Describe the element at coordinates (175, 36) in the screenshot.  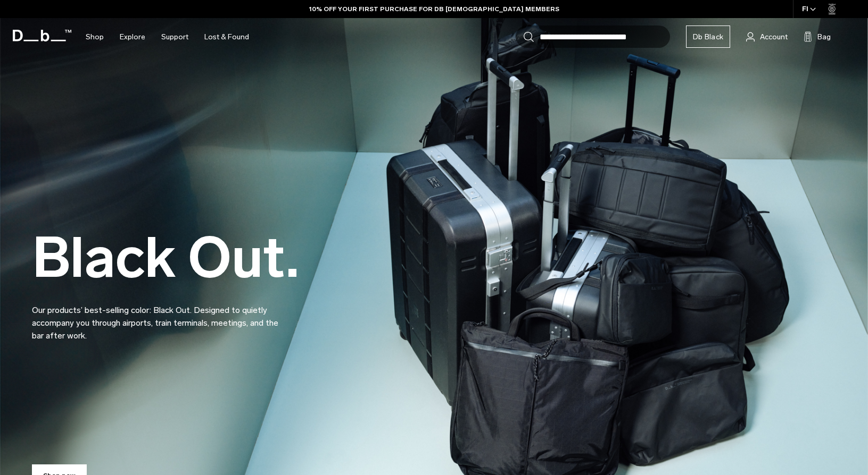
I see `a: Support` at that location.